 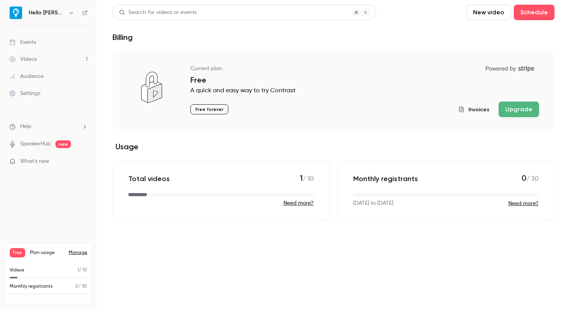 What do you see at coordinates (488, 12) in the screenshot?
I see `button: New video` at bounding box center [488, 12].